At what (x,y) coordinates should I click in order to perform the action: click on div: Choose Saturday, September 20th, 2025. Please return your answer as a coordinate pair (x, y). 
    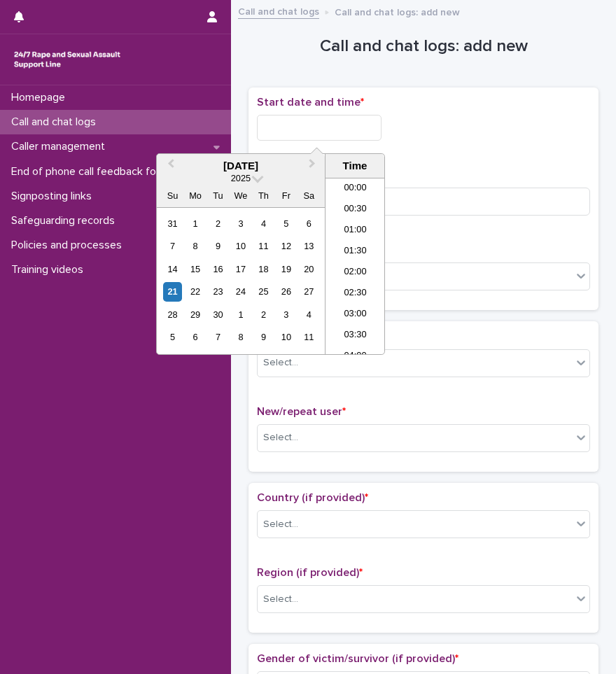
    Looking at the image, I should click on (308, 269).